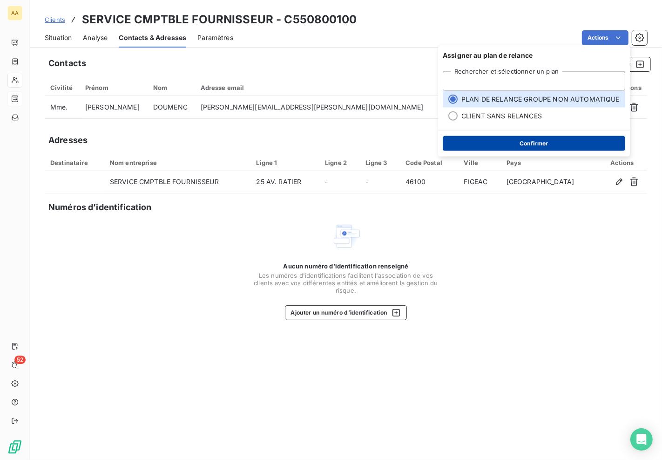 This screenshot has width=662, height=460. Describe the element at coordinates (62, 107) in the screenshot. I see `td: Mme.` at that location.